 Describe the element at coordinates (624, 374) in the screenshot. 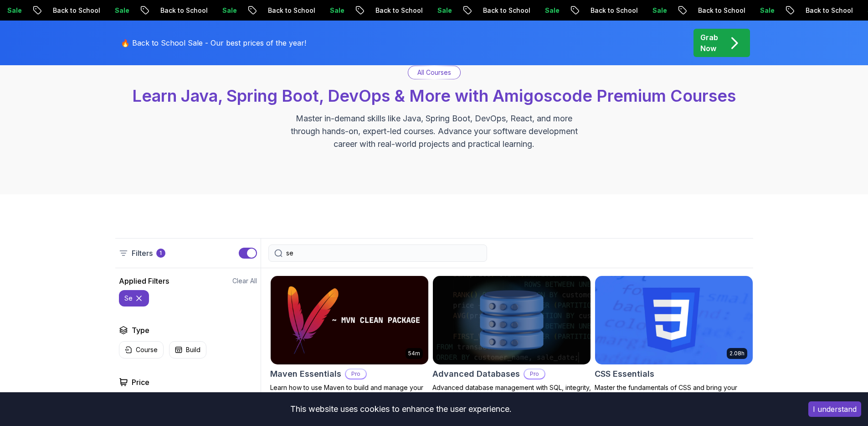

I see `h2: CSS Essentials` at that location.